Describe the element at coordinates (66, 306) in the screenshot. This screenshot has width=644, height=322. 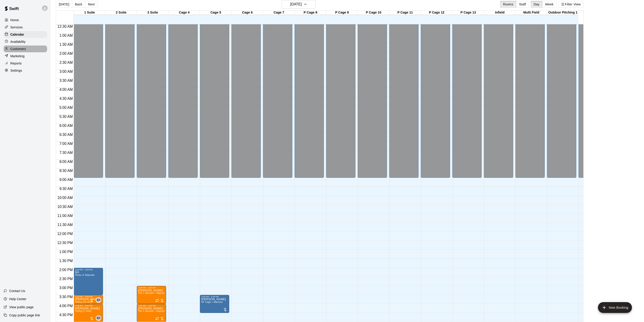
I see `span: 4:00 PM` at that location.